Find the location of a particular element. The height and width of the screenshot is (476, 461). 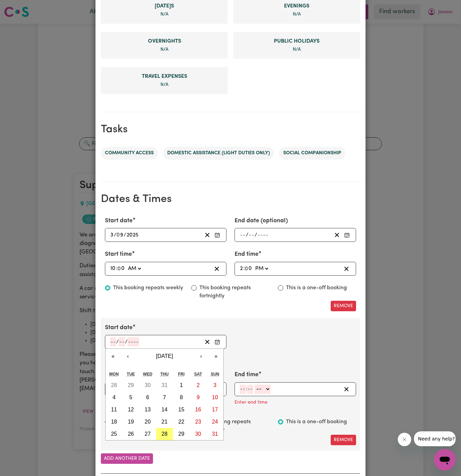

abbr: August 14, 2025 is located at coordinates (164, 410).